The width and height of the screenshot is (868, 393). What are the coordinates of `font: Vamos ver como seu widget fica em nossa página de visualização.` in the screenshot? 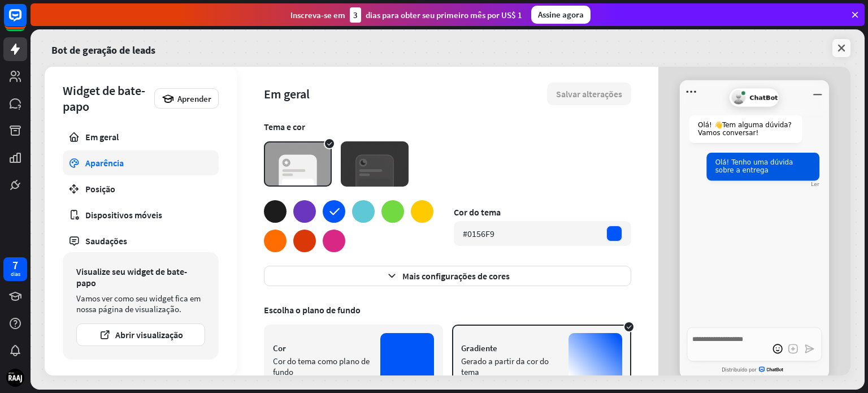 It's located at (138, 304).